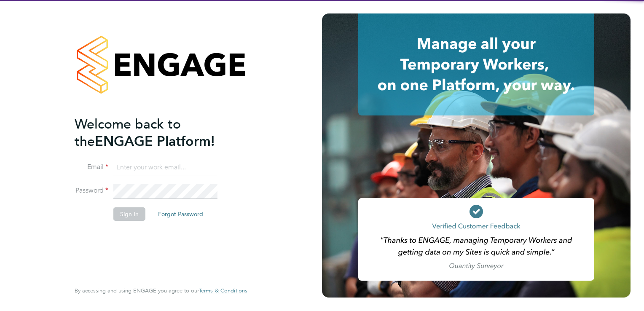 This screenshot has width=644, height=311. Describe the element at coordinates (161, 290) in the screenshot. I see `span: By accessing and using ENGAGE you agree to our` at that location.